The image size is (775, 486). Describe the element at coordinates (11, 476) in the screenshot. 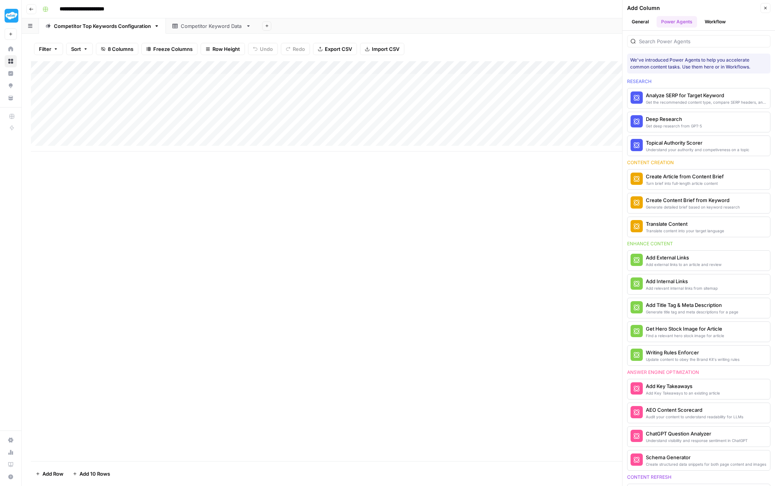

I see `button: Help + Support` at that location.